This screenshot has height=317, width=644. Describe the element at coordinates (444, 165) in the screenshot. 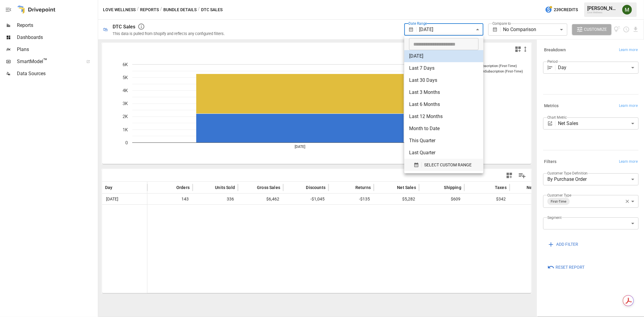

I see `button: SELECT CUSTOM RANGE` at that location.